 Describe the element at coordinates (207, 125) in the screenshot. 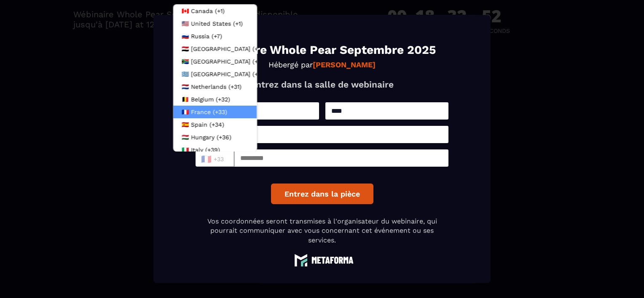

I see `span: Spain (+34)` at that location.